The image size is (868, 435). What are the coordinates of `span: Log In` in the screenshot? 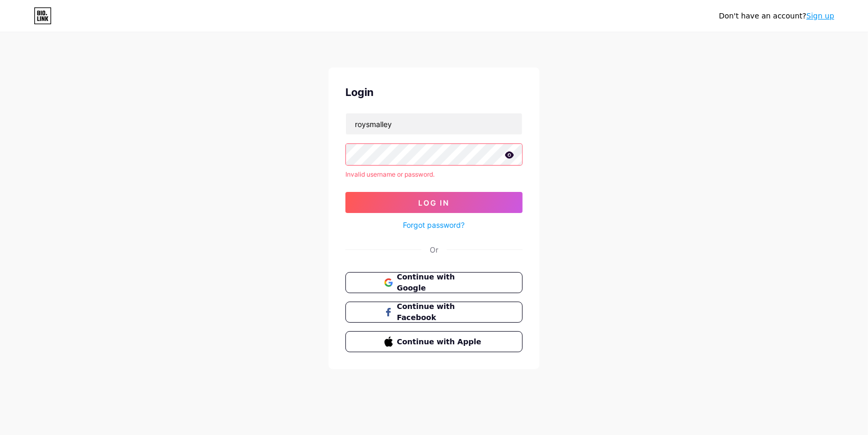 It's located at (434, 202).